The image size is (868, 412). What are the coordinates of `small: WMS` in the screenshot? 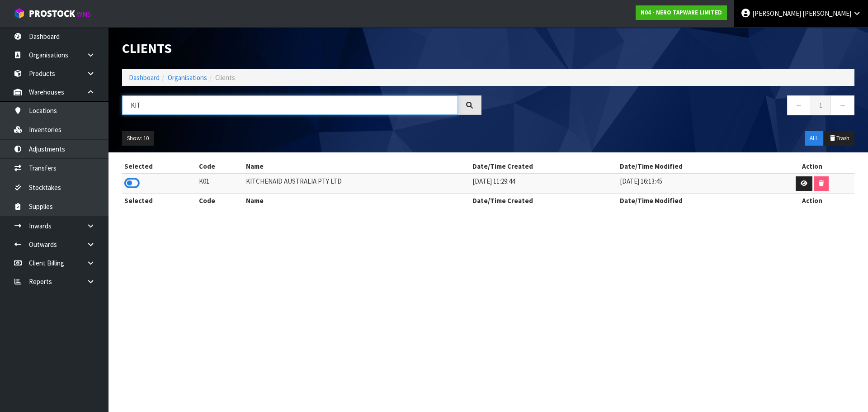 It's located at (84, 14).